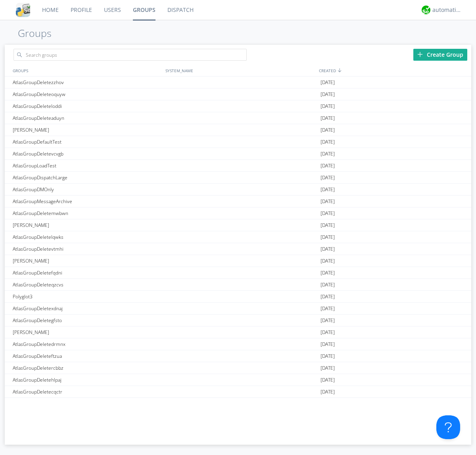 This screenshot has width=476, height=455. Describe the element at coordinates (87, 403) in the screenshot. I see `div: AtlasGroupDeletewtnpr` at that location.